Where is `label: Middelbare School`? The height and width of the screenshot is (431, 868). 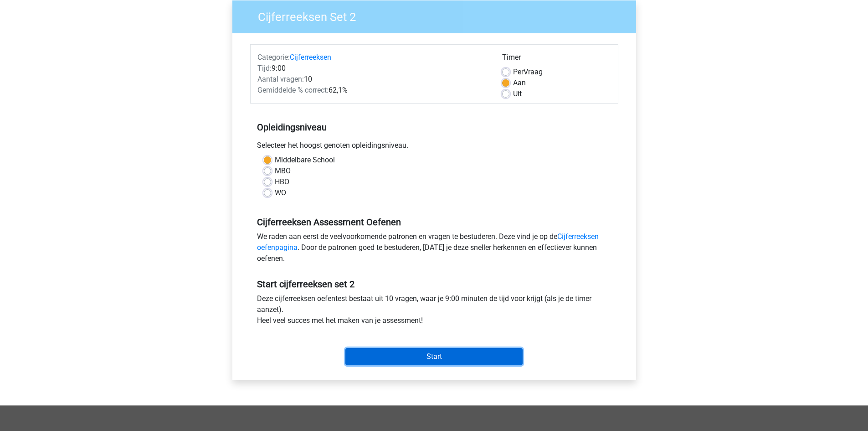
label: Middelbare School is located at coordinates (305, 160).